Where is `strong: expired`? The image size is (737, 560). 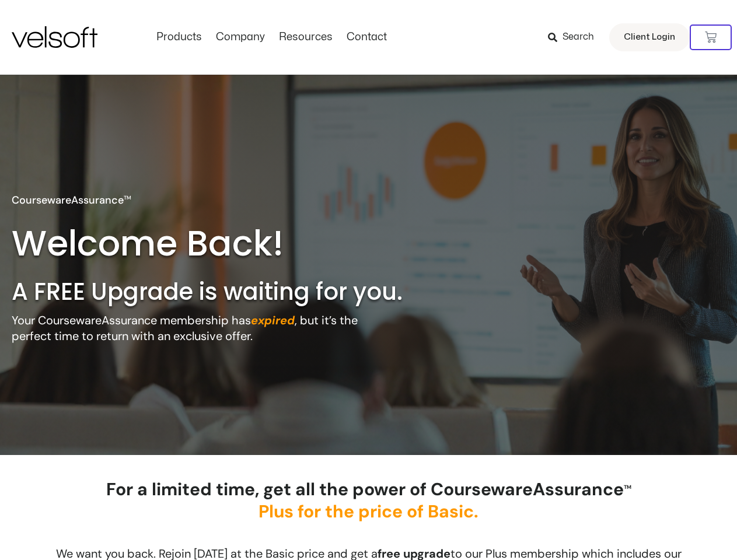
strong: expired is located at coordinates (273, 320).